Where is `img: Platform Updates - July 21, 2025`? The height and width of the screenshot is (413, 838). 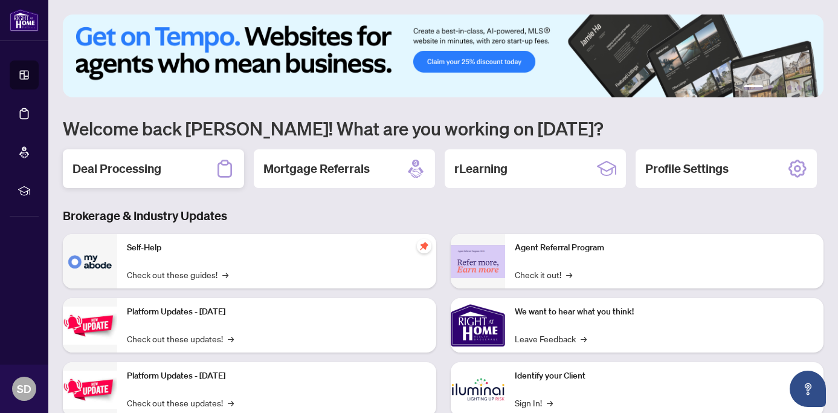 img: Platform Updates - July 21, 2025 is located at coordinates (90, 325).